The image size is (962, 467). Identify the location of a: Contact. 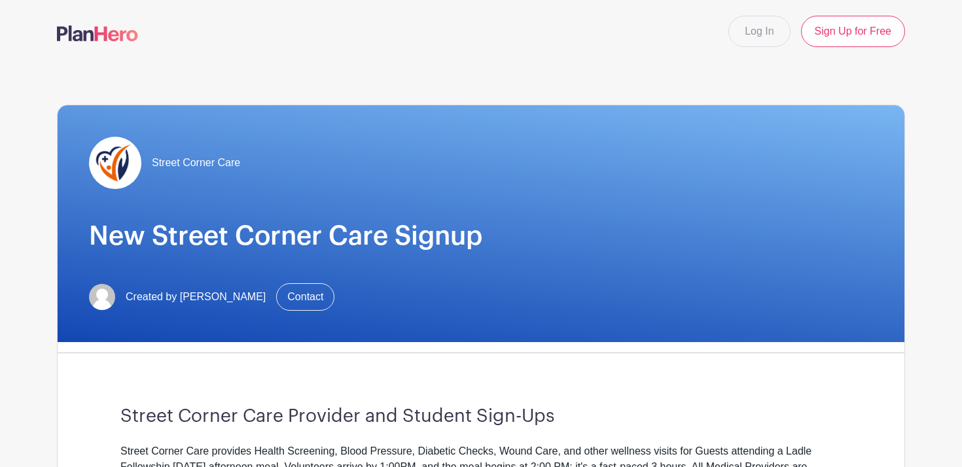
(305, 297).